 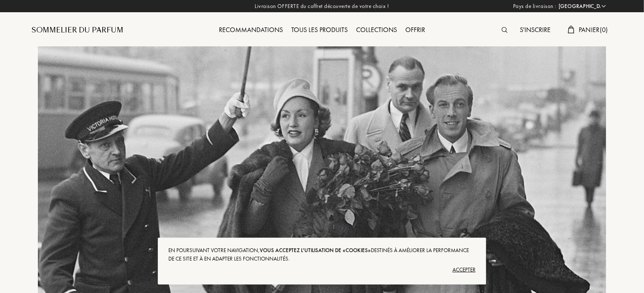 I want to click on div: Collections, so click(x=376, y=30).